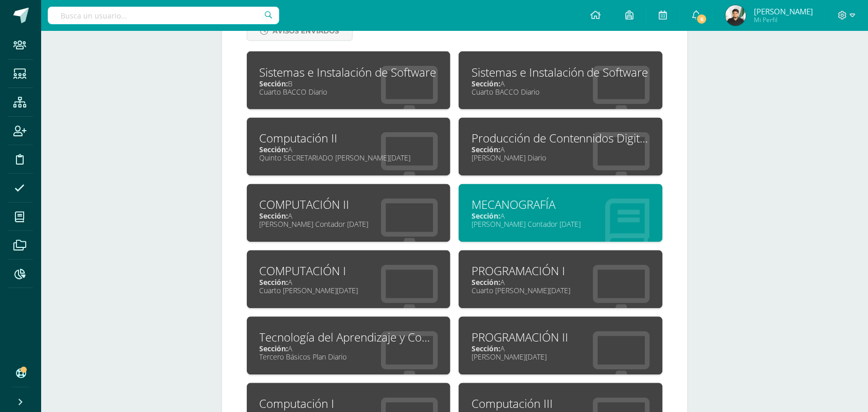 Image resolution: width=868 pixels, height=412 pixels. I want to click on span: Avisos Enviados, so click(306, 31).